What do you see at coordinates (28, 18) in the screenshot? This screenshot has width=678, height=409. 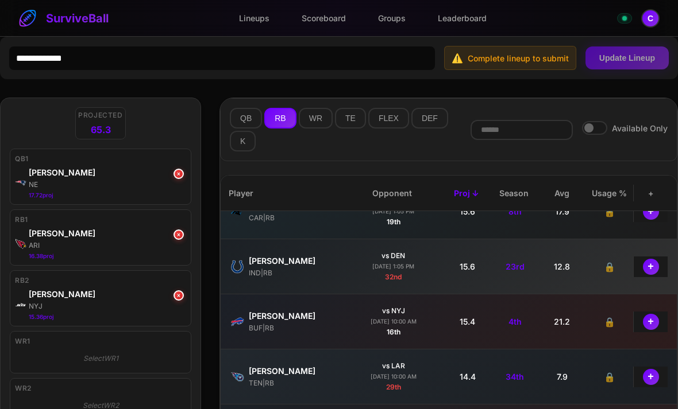 I see `img: SurviveBall` at bounding box center [28, 18].